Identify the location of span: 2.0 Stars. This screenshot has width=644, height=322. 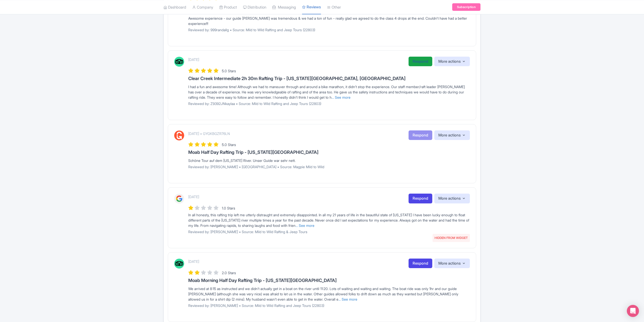
(229, 273).